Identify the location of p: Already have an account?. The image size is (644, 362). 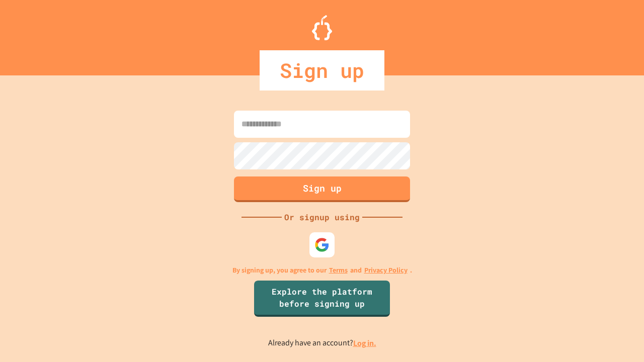
(322, 343).